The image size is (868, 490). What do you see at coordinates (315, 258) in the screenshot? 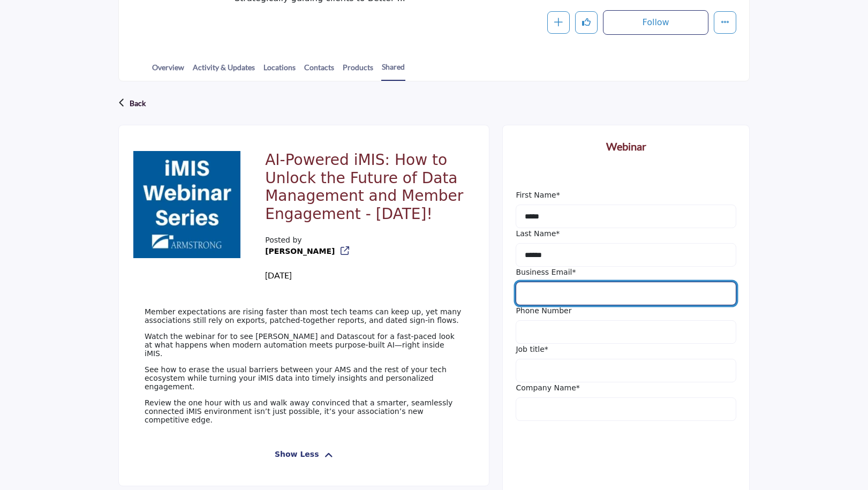
I see `div: Posted by` at bounding box center [315, 258].